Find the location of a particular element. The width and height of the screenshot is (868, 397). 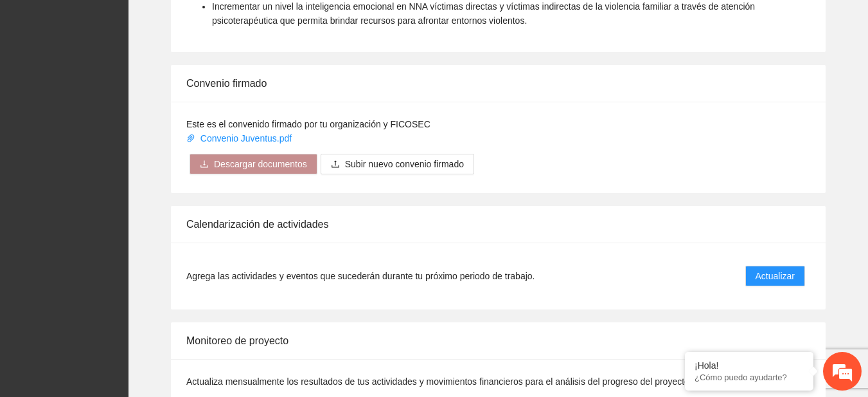

div: Calendarización de actividades is located at coordinates (497, 224).